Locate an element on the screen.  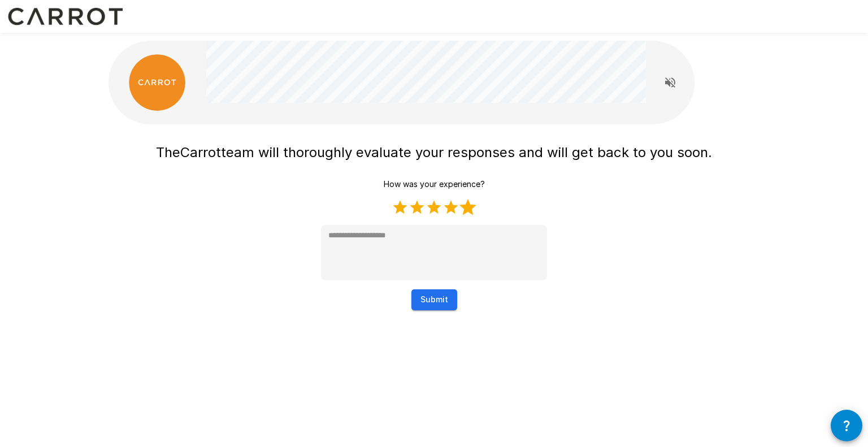
img: carrot_logo.png is located at coordinates (157, 82).